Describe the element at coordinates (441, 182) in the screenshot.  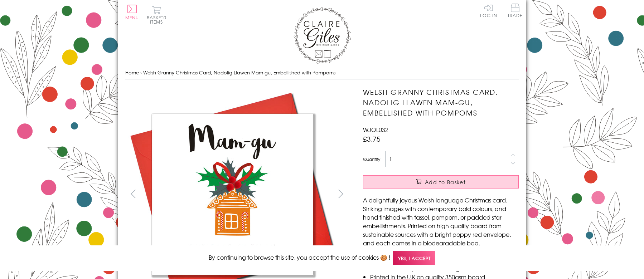
I see `button: Add to Basket` at that location.